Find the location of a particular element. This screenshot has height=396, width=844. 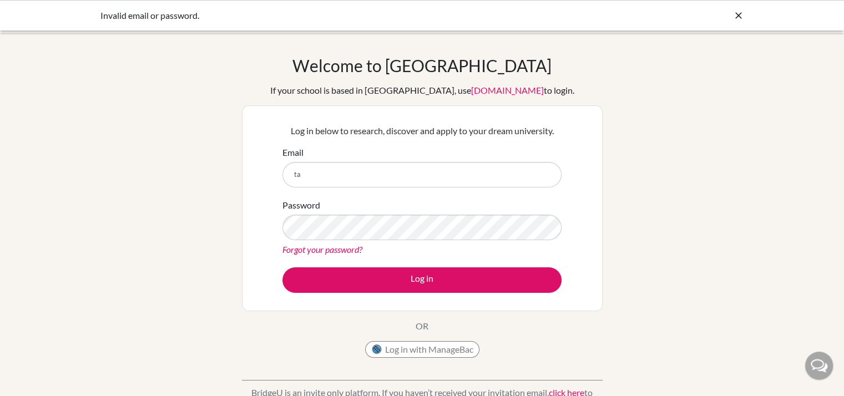

button: Log in with ManageBac is located at coordinates (422, 350).